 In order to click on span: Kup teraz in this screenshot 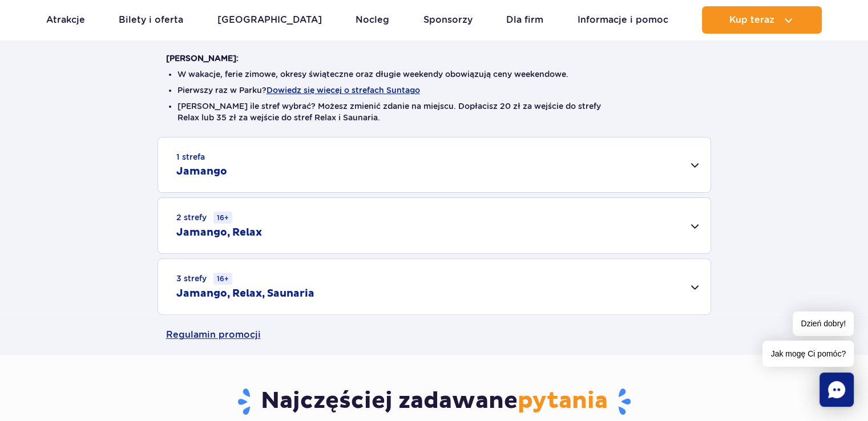, I will do `click(752, 20)`.